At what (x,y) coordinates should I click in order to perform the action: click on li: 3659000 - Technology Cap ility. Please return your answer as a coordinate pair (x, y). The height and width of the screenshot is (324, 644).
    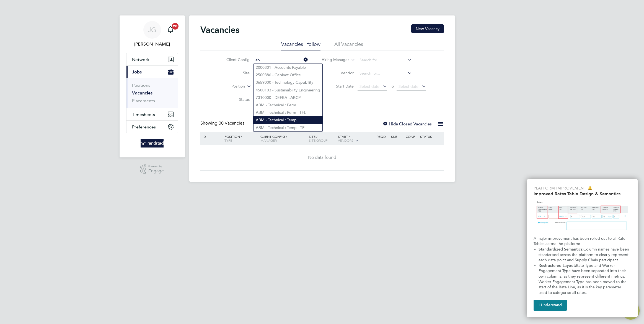
    Looking at the image, I should click on (288, 82).